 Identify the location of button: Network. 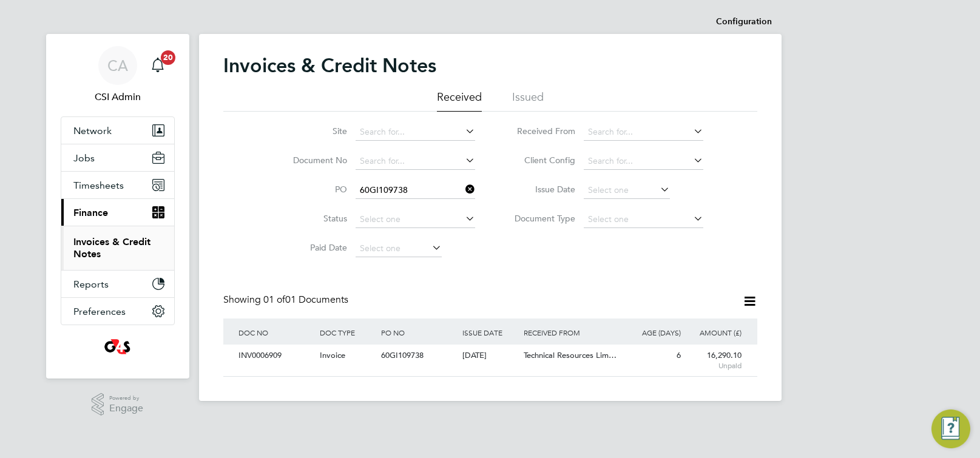
(117, 131).